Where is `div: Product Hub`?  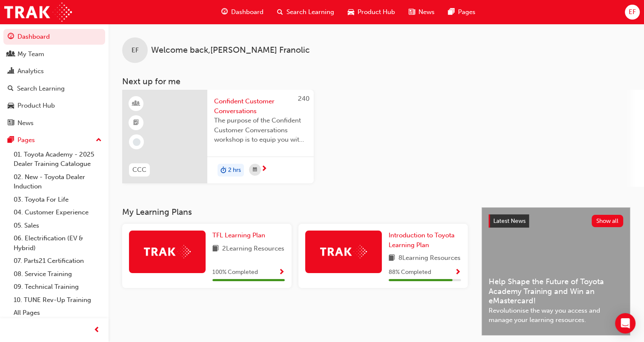 div: Product Hub is located at coordinates (36, 106).